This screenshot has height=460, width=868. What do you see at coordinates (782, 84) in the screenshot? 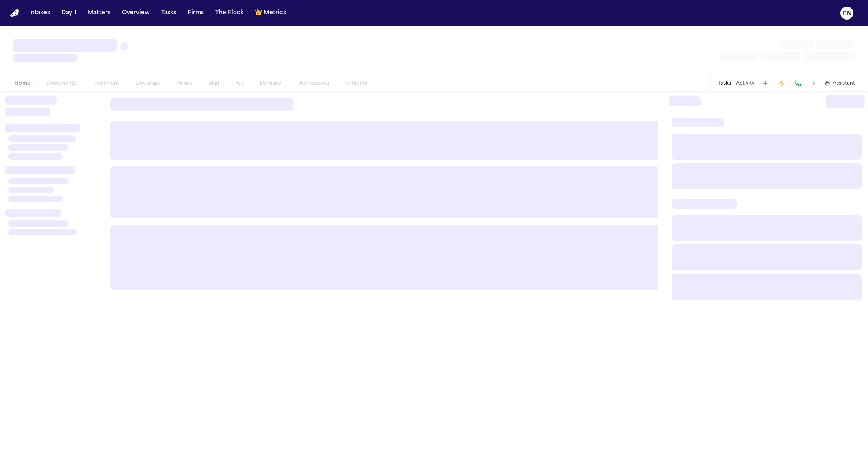
I see `button: Create Immediate Task` at bounding box center [782, 84].